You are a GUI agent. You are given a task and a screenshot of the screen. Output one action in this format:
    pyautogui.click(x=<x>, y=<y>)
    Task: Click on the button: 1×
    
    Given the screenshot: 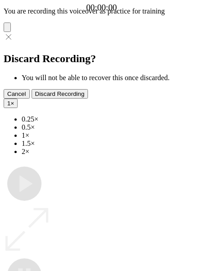 What is the action you would take?
    pyautogui.click(x=10, y=103)
    